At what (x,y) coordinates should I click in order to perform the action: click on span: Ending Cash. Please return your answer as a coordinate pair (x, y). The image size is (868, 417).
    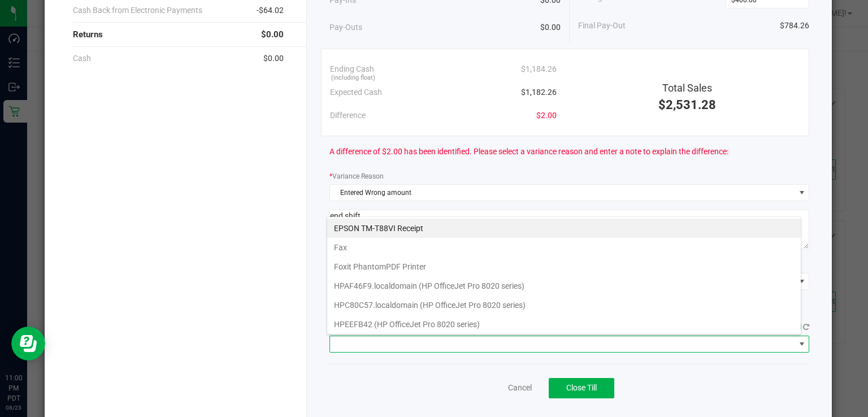
    Looking at the image, I should click on (352, 69).